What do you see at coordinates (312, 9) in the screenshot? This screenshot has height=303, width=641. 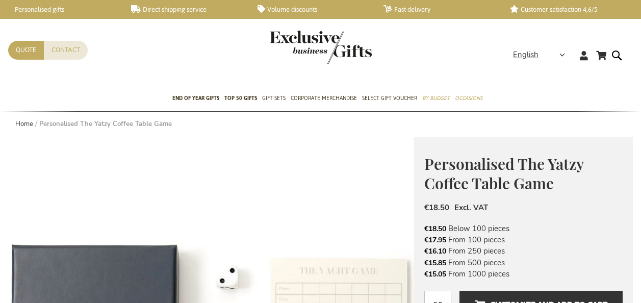 I see `a: Volume discounts` at bounding box center [312, 9].